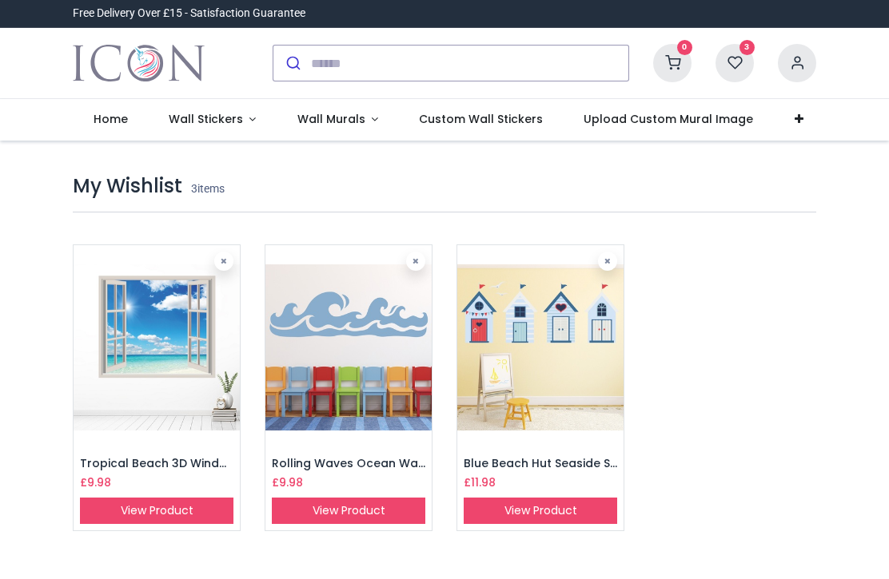  I want to click on span: 3, so click(194, 189).